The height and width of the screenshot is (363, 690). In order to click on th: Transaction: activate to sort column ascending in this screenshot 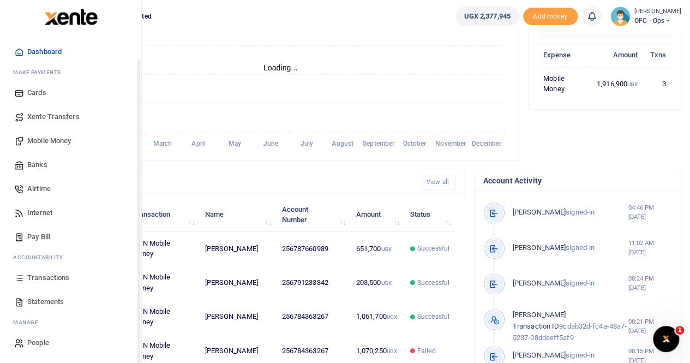, I will do `click(162, 215)`.